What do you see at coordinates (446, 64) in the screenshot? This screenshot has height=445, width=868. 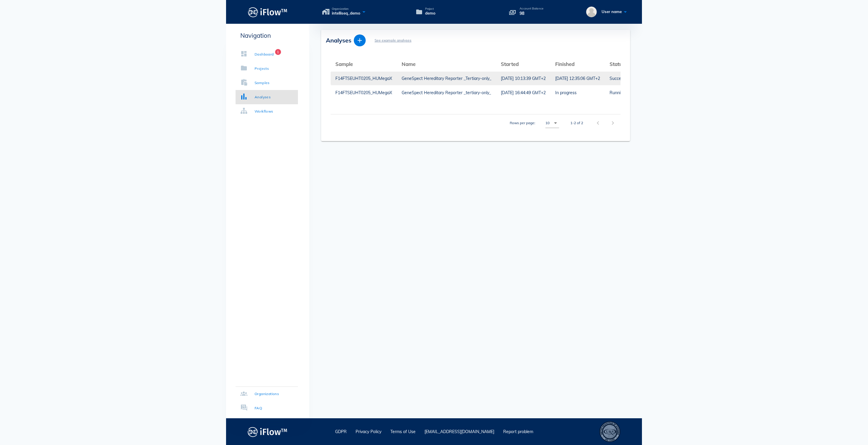 I see `th: Name: Not sorted. Activate to sort ascending.` at bounding box center [446, 64].